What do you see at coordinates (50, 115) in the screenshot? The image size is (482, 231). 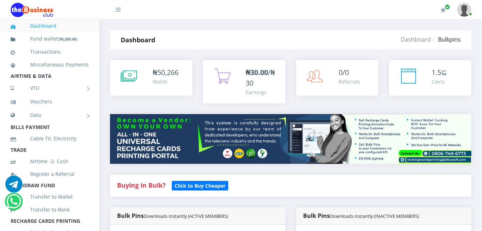 I see `a: Data` at bounding box center [50, 115].